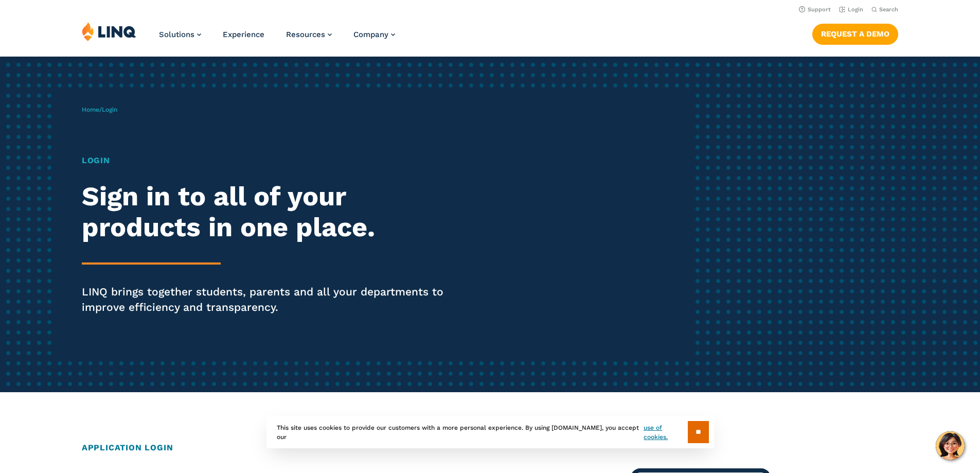  Describe the element at coordinates (374, 34) in the screenshot. I see `a: Company` at that location.